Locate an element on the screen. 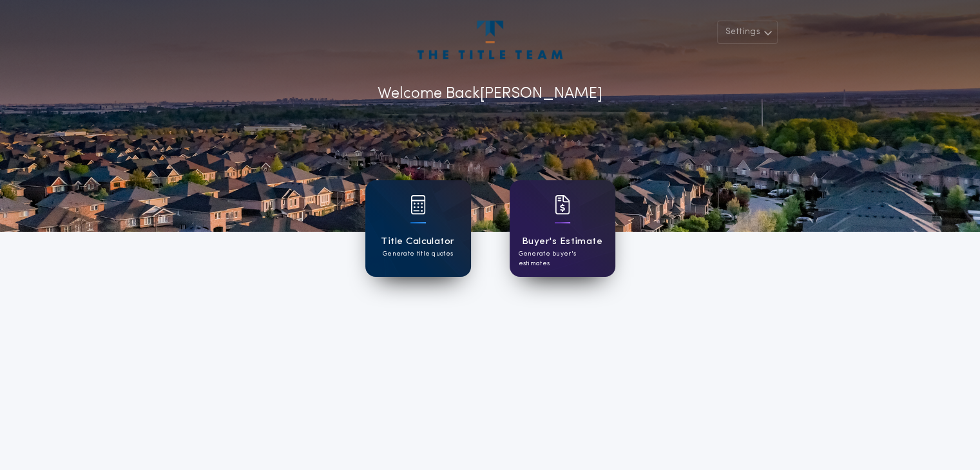 The width and height of the screenshot is (980, 470). p: Generate buyer's estimates is located at coordinates (563, 259).